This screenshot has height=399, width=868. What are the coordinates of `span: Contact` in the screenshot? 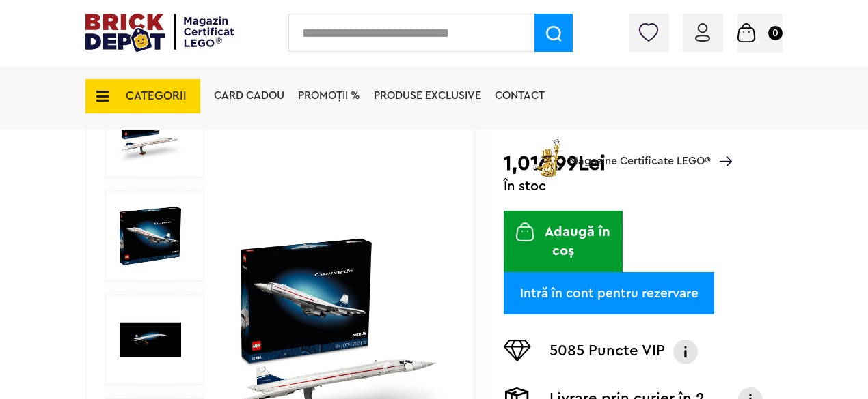 It's located at (519, 96).